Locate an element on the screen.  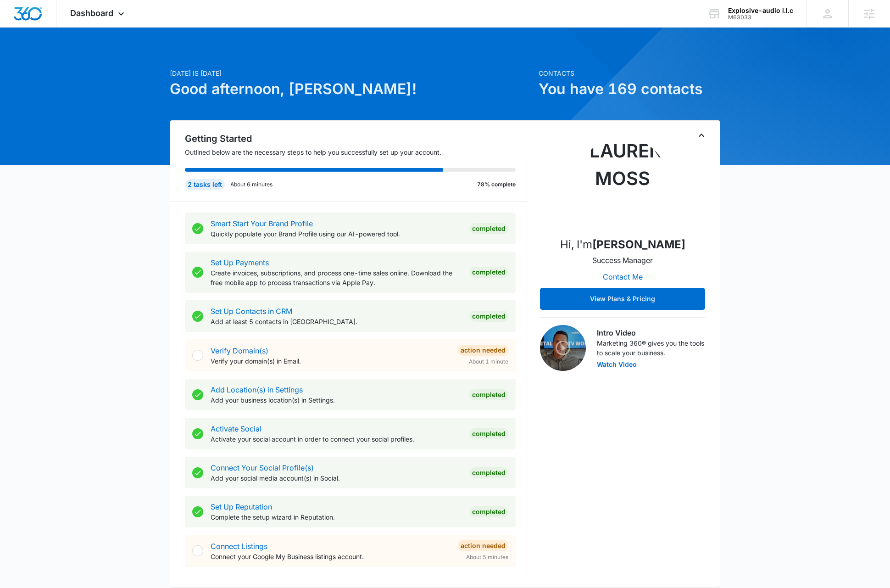
p: Contacts is located at coordinates (629, 73).